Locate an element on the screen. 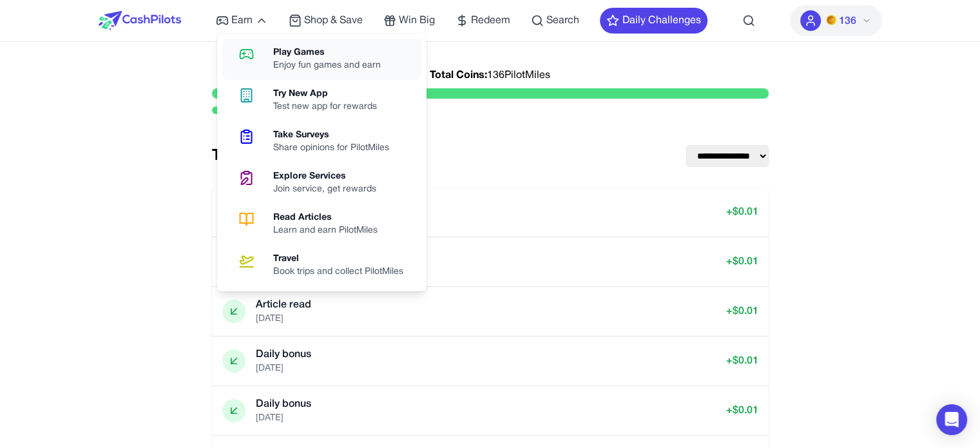 This screenshot has height=448, width=980. a: Try New AppTest new app for rewards is located at coordinates (322, 101).